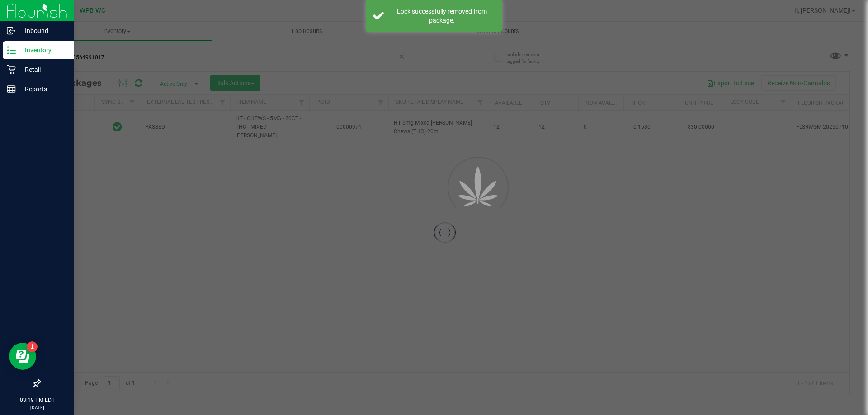 The width and height of the screenshot is (868, 415). Describe the element at coordinates (11, 89) in the screenshot. I see `inline-svg: Reports` at that location.